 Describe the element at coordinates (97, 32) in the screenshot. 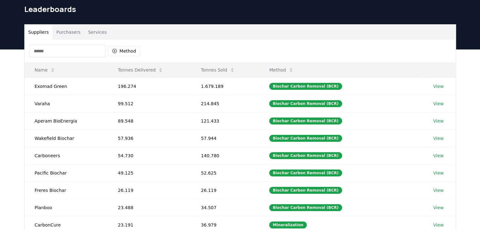

I see `button: Services` at that location.